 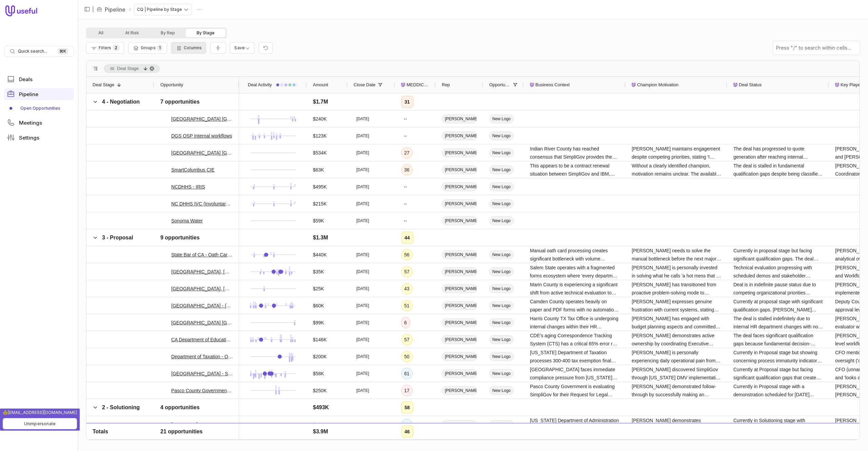 What do you see at coordinates (321, 85) in the screenshot?
I see `span: Amount` at bounding box center [321, 85].